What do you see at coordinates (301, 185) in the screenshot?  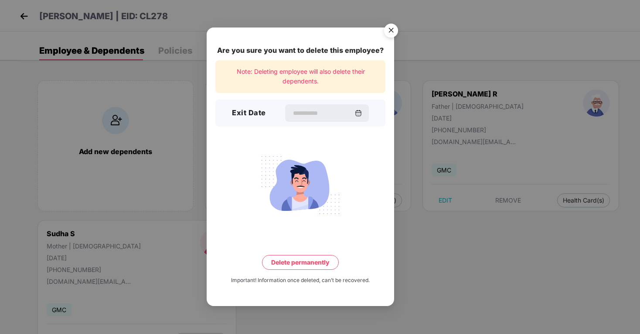 I see `img: svg+xml;base64,PHN2ZyB4bWxucz0iaHR0cDovL3d3dy53My5vcmcvMjAwMC9zdmciIHdpZHRoPSIyMjQiIGhlaWdodD0iMT...` at bounding box center [301, 185].